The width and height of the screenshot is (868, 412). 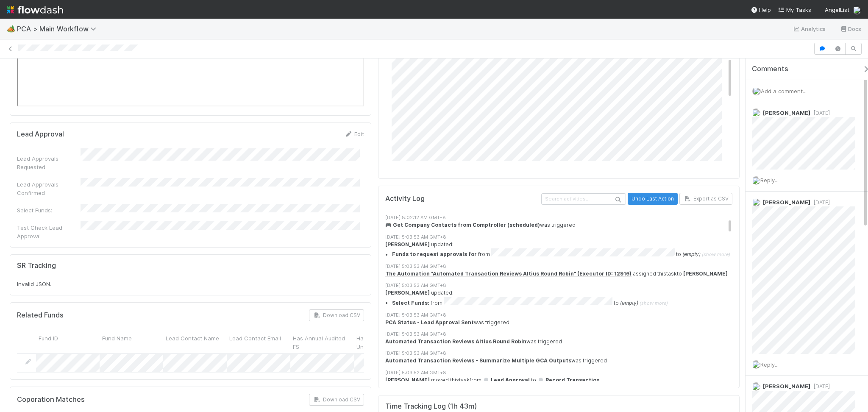 I want to click on a: The Automation "Automated Transaction Reviews Altius Round Robin" (Executor ID: 12916), so click(x=508, y=273).